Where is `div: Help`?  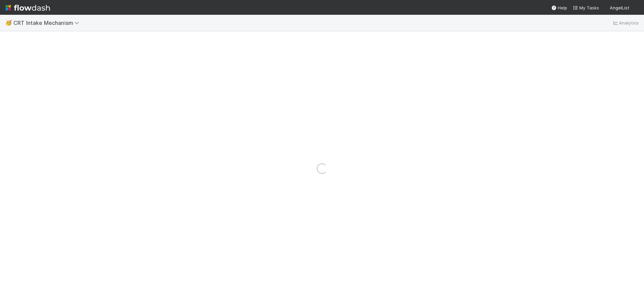 div: Help is located at coordinates (559, 7).